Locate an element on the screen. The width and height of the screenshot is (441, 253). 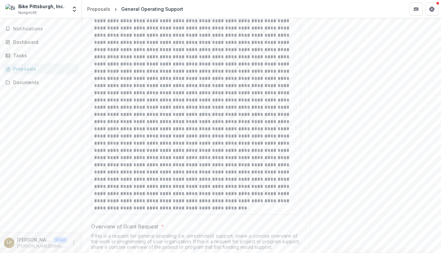
a: Dashboard is located at coordinates (41, 42).